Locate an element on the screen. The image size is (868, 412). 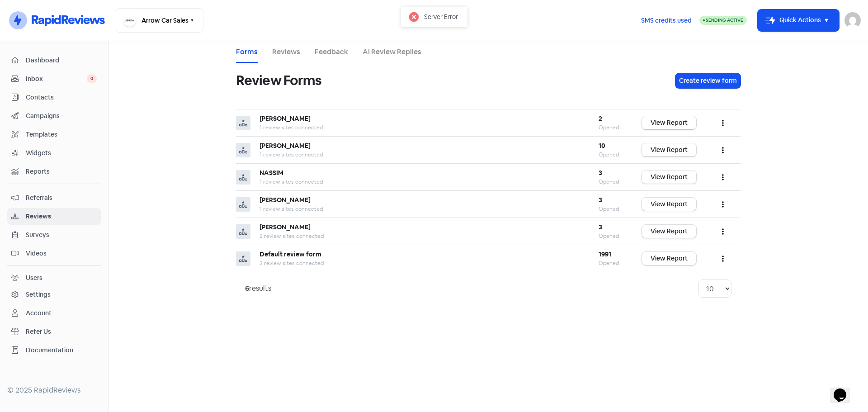
span: Dashboard is located at coordinates (61, 60).